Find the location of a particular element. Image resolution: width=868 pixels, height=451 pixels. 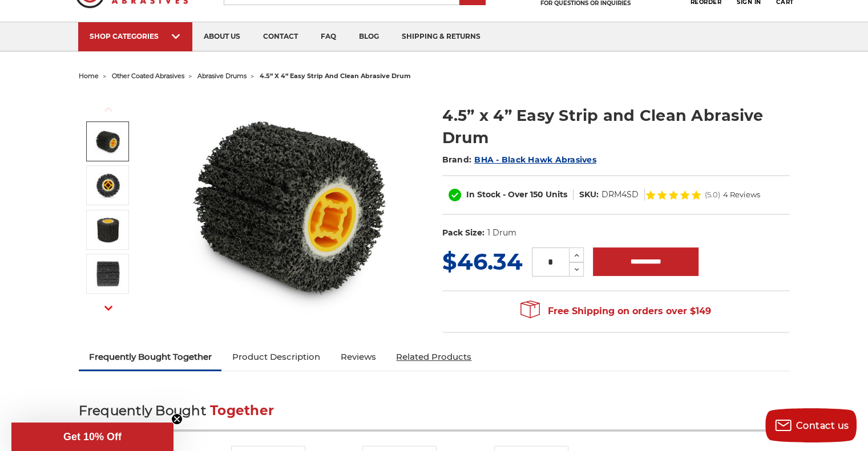

a: Related Products is located at coordinates (434, 357).